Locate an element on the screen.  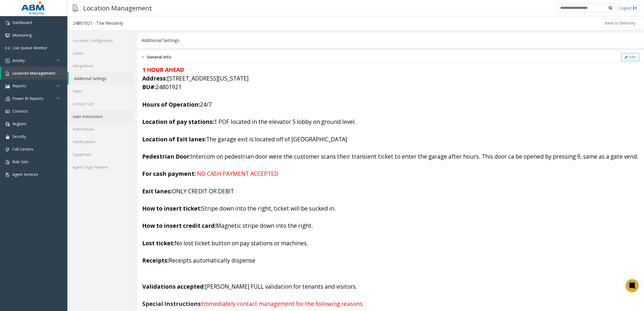
b: Pedestrian Door: is located at coordinates (166, 157).